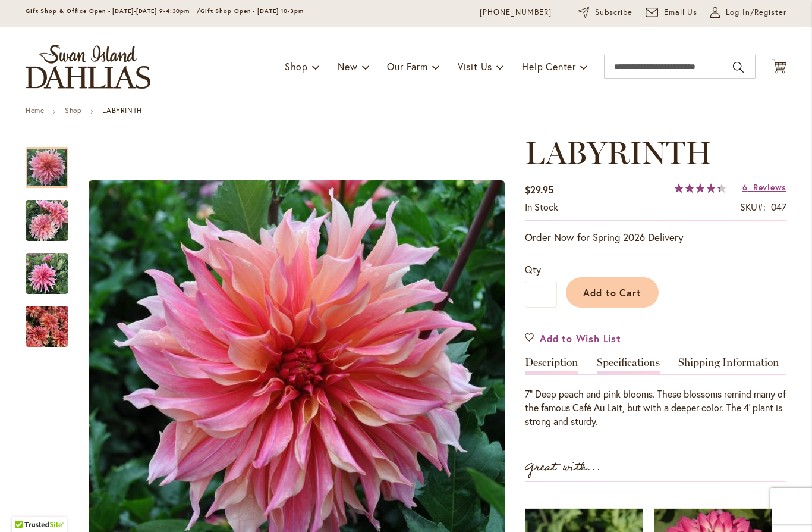 Image resolution: width=812 pixels, height=532 pixels. What do you see at coordinates (347, 66) in the screenshot?
I see `span: New` at bounding box center [347, 66].